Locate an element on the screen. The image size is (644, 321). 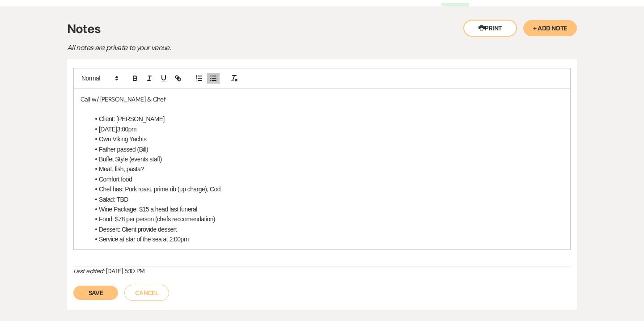
li: Chef has: Pork roast, prime rib (up charge), Cod is located at coordinates (326, 189).